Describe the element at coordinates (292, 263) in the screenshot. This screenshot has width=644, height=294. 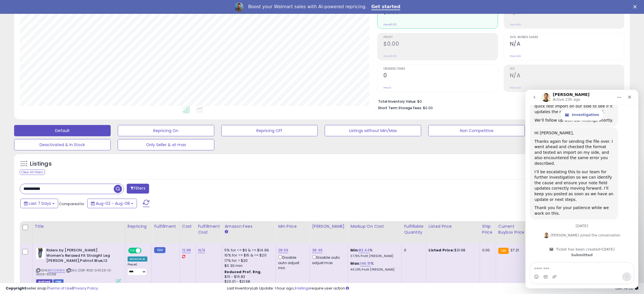
I see `div: Disable auto adjust min` at that location.